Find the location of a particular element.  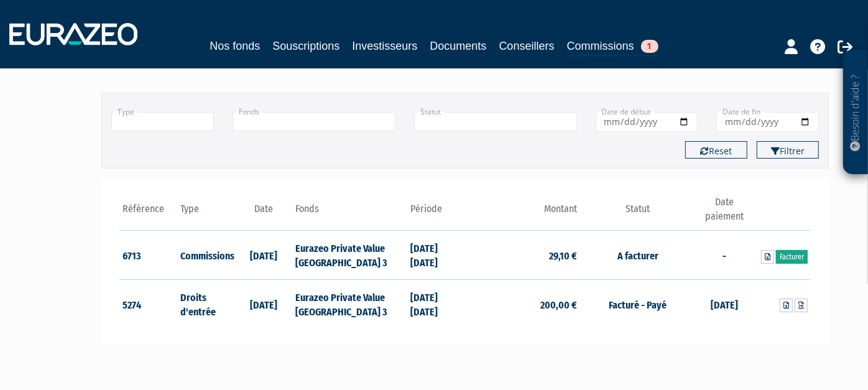

th: Fonds is located at coordinates (349, 213).